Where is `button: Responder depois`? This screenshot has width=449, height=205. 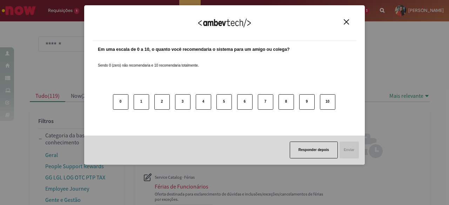
button: Responder depois is located at coordinates (313, 150).